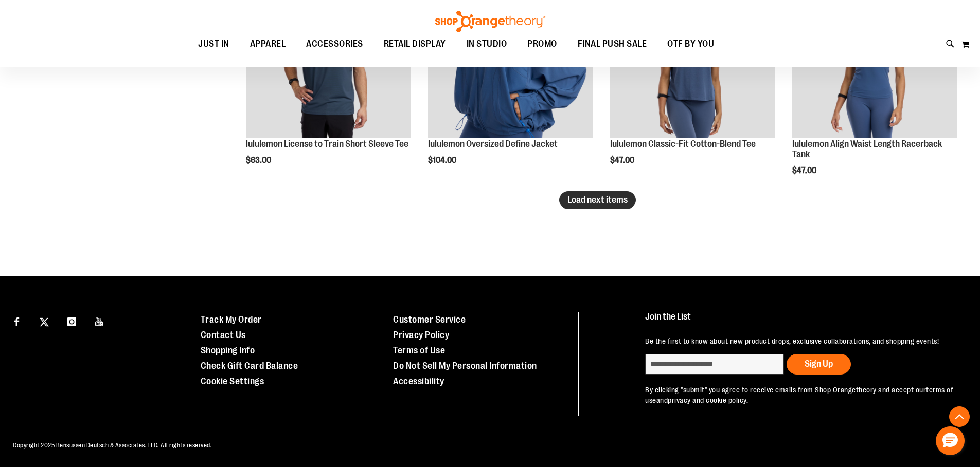  I want to click on a: APPAREL, so click(268, 44).